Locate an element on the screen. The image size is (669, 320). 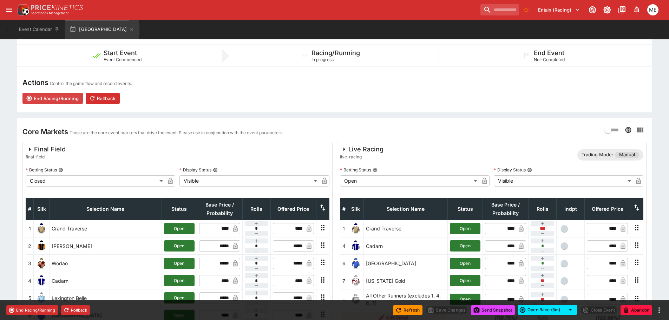
p: These are the core event markets that drive the event. Please use in conjunction with the event p... is located at coordinates (176, 133).